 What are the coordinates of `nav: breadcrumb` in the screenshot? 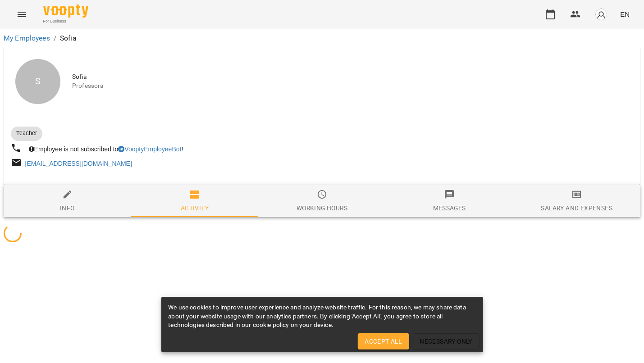 It's located at (322, 38).